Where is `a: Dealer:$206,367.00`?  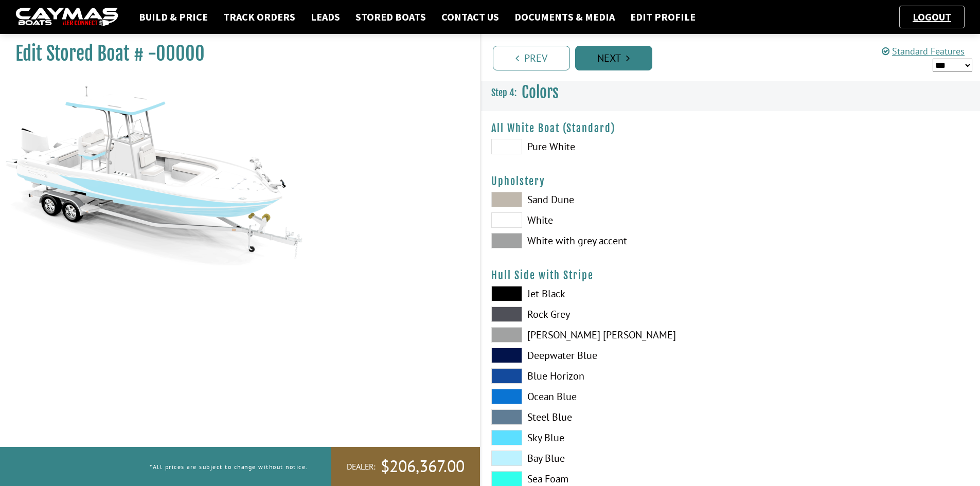 a: Dealer:$206,367.00 is located at coordinates (405, 467).